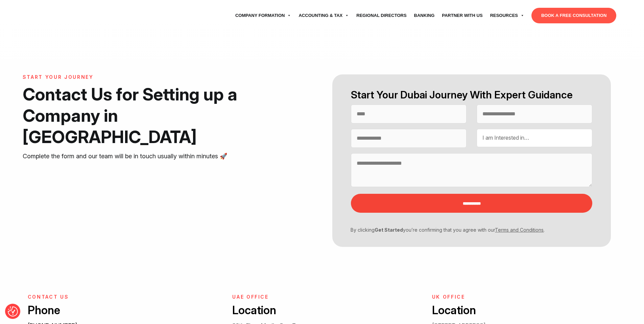 The height and width of the screenshot is (324, 644). What do you see at coordinates (389, 230) in the screenshot?
I see `strong: Get Started` at bounding box center [389, 230].